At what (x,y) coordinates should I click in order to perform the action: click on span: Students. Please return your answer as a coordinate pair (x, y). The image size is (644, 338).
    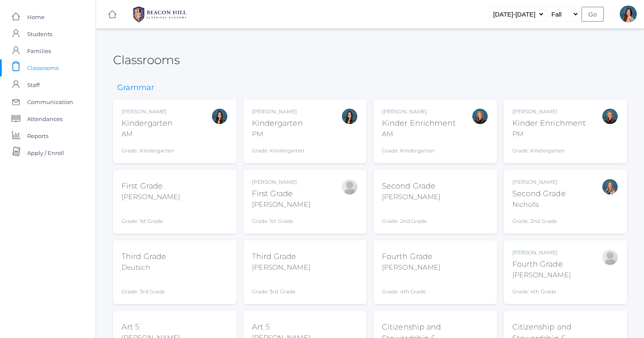
    Looking at the image, I should click on (40, 34).